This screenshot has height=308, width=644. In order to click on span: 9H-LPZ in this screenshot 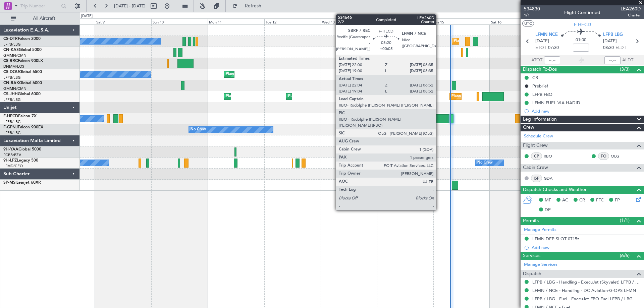, I will do `click(10, 161)`.